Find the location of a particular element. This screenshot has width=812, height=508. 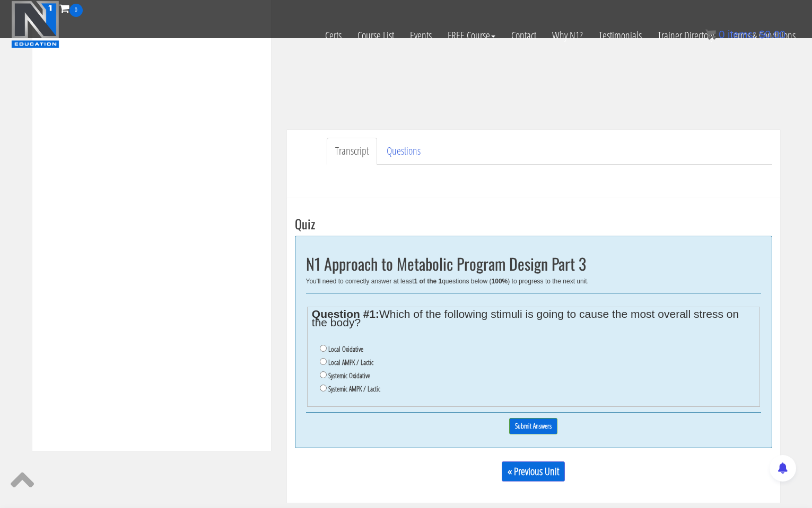

bdi: 0.00 is located at coordinates (772, 35).